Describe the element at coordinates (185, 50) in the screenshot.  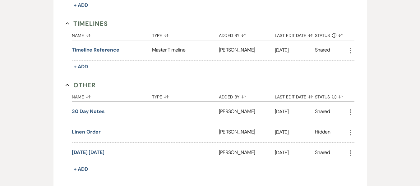
I see `div: Master Timeline` at that location.